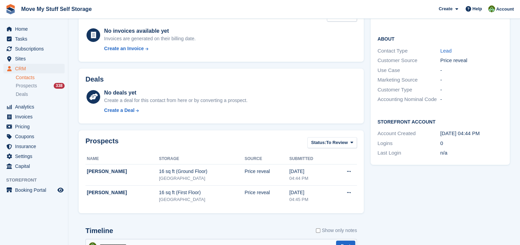 Image resolution: width=520 pixels, height=245 pixels. Describe the element at coordinates (409, 153) in the screenshot. I see `div: Last Login` at that location.